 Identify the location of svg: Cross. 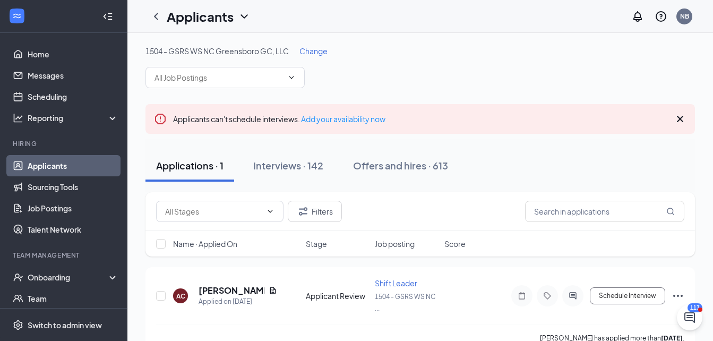
(680, 119).